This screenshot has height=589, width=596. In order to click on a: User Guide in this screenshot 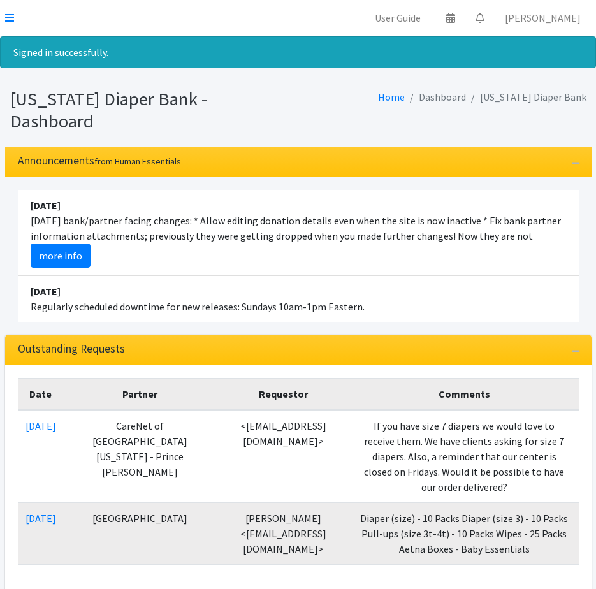, I will do `click(398, 18)`.